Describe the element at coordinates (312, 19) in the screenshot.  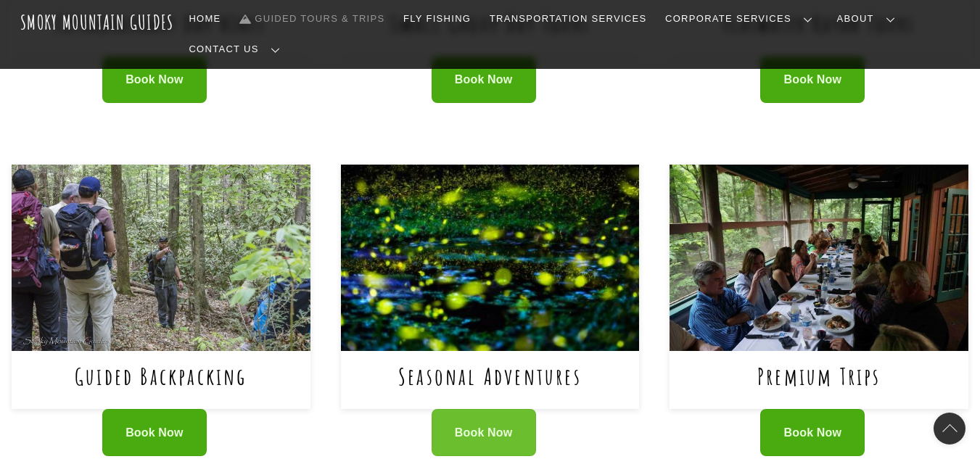
I see `a: Guided Tours & Trips` at that location.